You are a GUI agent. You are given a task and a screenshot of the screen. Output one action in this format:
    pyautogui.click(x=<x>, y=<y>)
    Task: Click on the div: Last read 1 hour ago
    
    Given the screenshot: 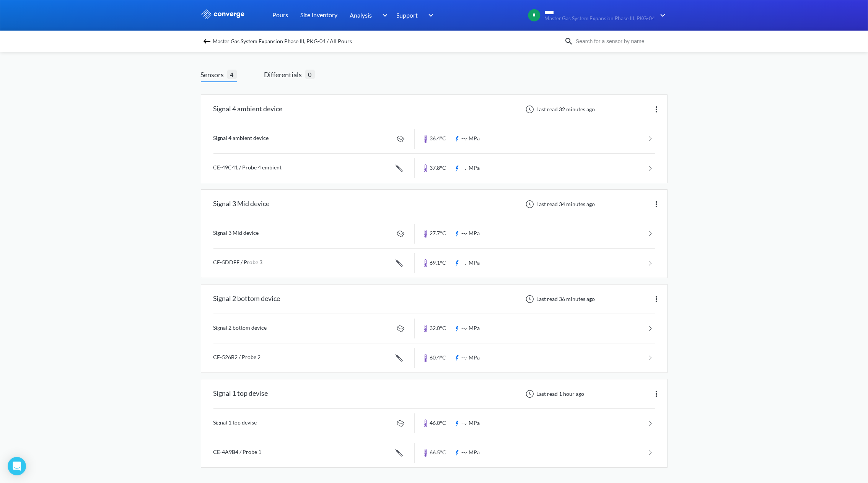 What is the action you would take?
    pyautogui.click(x=554, y=394)
    